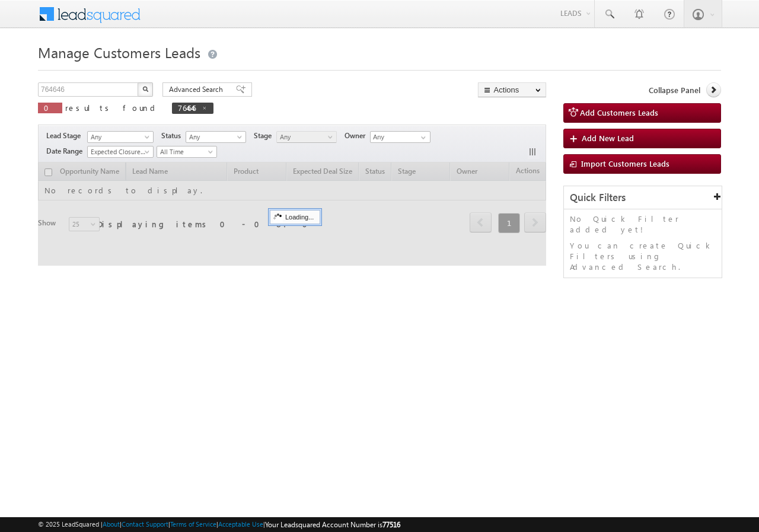  Describe the element at coordinates (145, 89) in the screenshot. I see `img: Search` at that location.